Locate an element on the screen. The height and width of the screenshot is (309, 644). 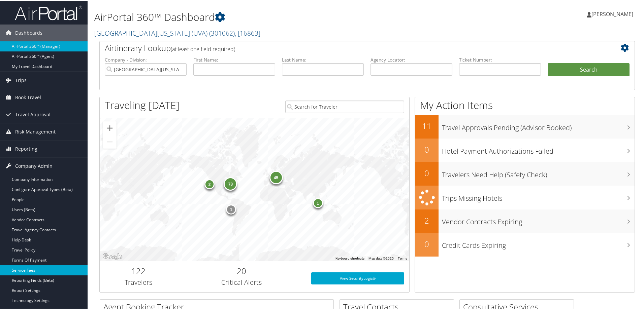
h1: My Action Items is located at coordinates (525, 105).